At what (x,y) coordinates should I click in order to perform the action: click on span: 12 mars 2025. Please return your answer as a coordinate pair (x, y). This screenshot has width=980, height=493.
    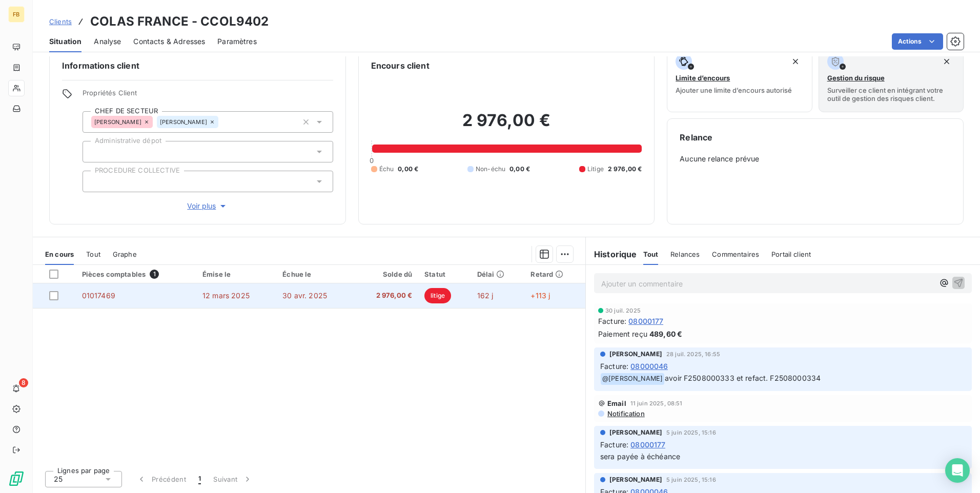
    Looking at the image, I should click on (226, 295).